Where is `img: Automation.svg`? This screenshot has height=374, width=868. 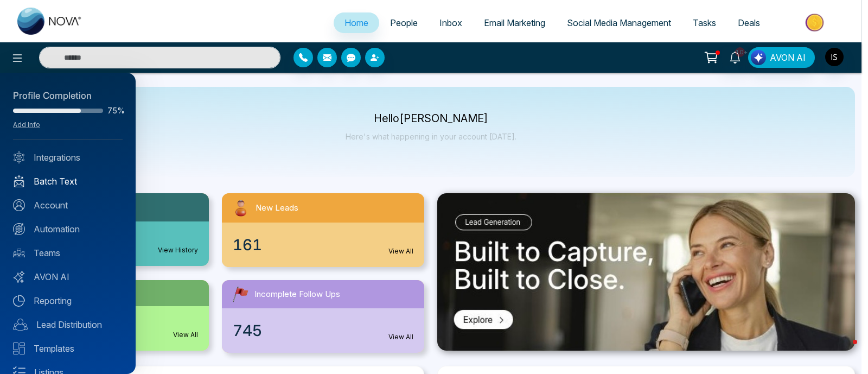 img: Automation.svg is located at coordinates (19, 229).